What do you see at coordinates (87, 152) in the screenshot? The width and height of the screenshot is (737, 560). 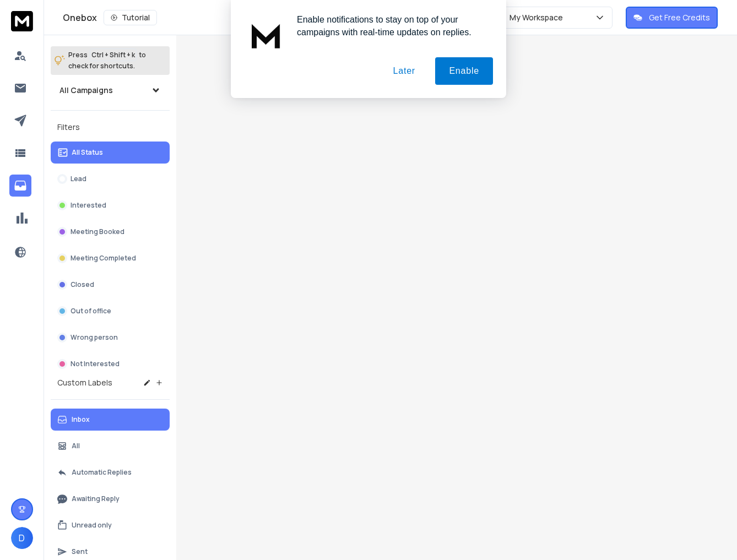 I see `p: All Status` at bounding box center [87, 152].